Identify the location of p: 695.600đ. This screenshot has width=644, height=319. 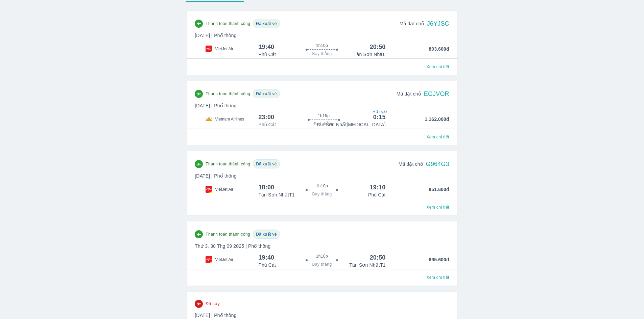
(417, 263).